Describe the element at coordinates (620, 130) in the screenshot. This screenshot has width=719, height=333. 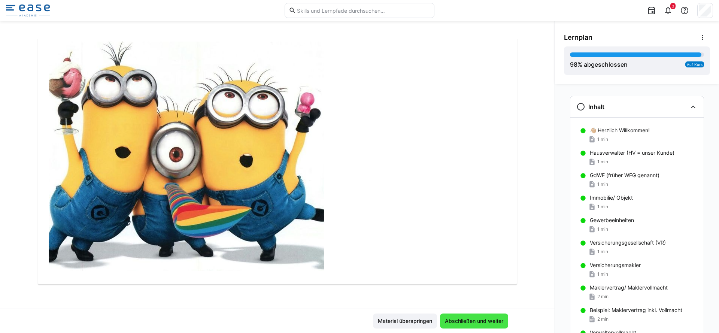
I see `p: 👋🏼 Herzlich Willkommen!` at that location.